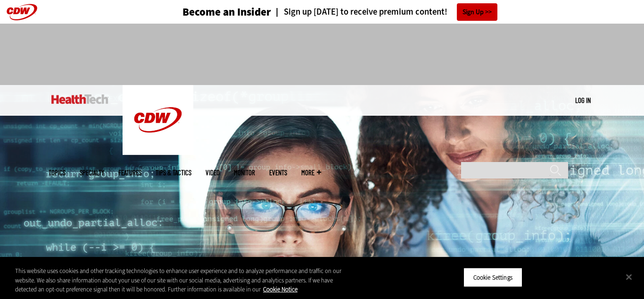  Describe the element at coordinates (583, 100) in the screenshot. I see `a: Log in` at that location.